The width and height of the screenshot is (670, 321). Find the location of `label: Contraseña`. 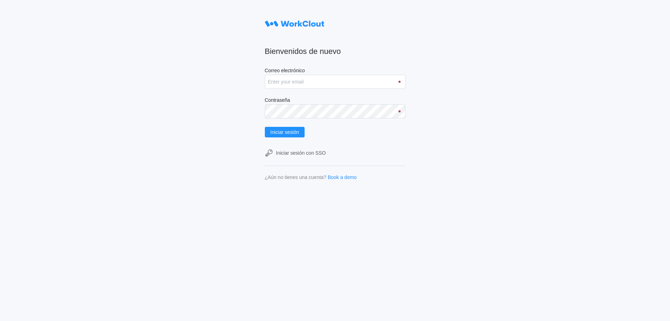

label: Contraseña is located at coordinates (335, 101).